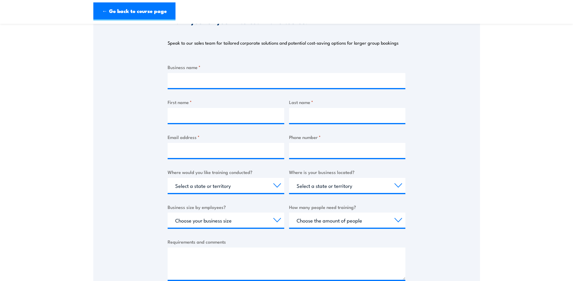 The image size is (573, 281). I want to click on label: Phone number, so click(347, 137).